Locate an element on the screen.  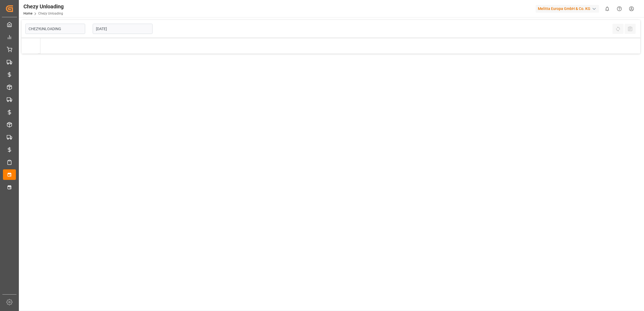
button: show 0 new notifications is located at coordinates (607, 9).